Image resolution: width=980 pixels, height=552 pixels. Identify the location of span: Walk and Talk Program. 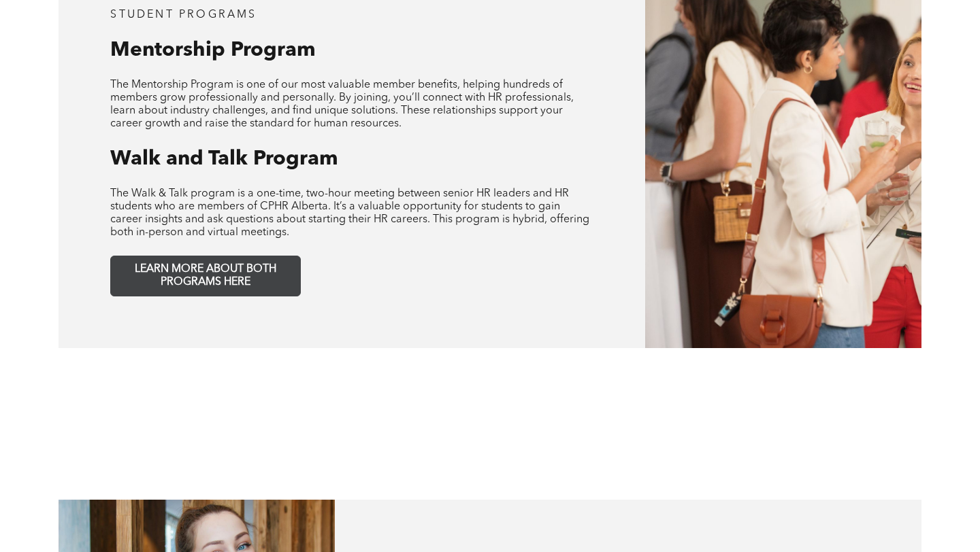
(224, 159).